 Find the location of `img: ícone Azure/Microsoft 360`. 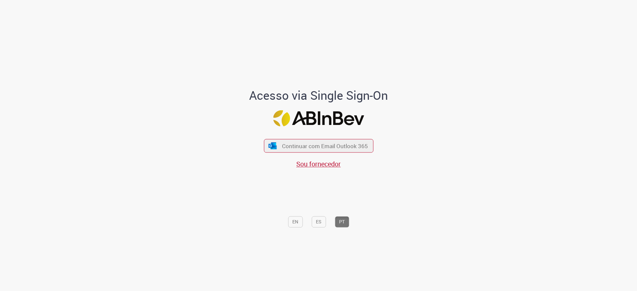

img: ícone Azure/Microsoft 360 is located at coordinates (273, 146).